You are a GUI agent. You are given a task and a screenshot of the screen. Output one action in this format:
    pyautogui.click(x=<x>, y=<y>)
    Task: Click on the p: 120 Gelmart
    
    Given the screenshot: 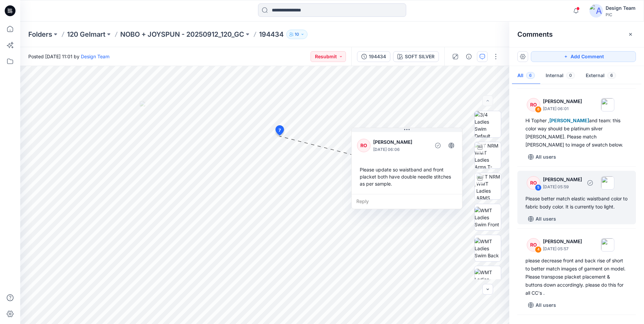 What is the action you would take?
    pyautogui.click(x=86, y=35)
    